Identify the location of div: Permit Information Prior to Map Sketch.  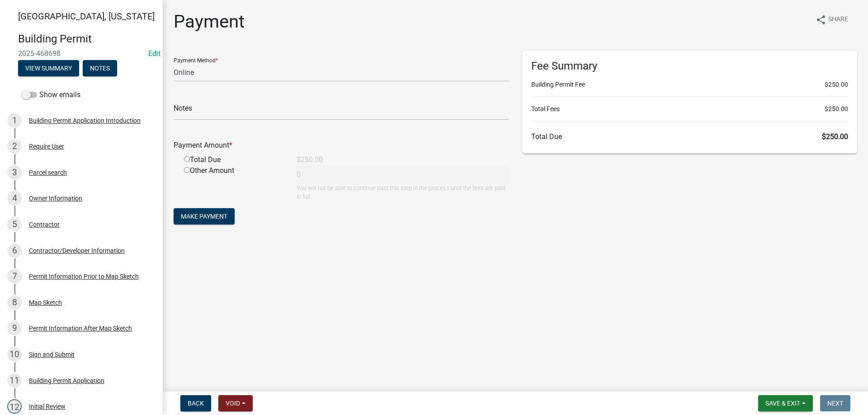
(83, 276).